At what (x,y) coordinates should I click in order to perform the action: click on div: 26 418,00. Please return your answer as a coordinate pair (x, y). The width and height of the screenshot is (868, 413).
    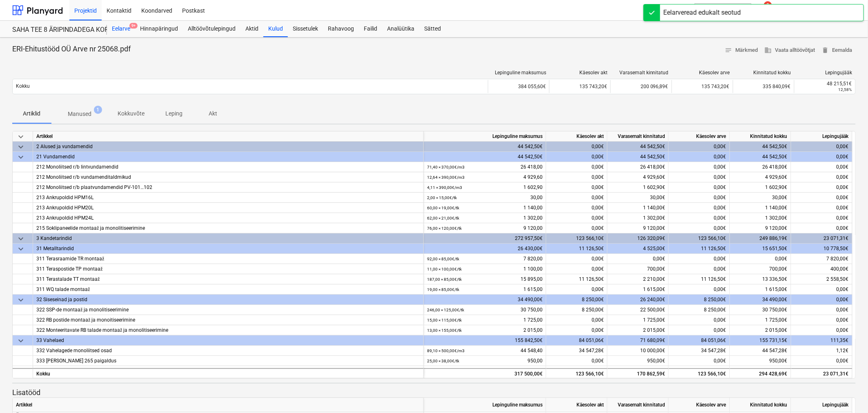
    Looking at the image, I should click on (484, 167).